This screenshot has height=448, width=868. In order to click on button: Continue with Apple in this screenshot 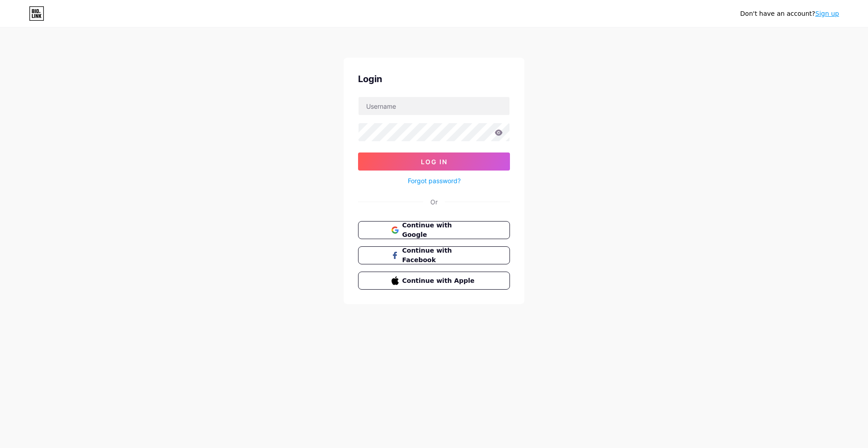, I will do `click(434, 281)`.